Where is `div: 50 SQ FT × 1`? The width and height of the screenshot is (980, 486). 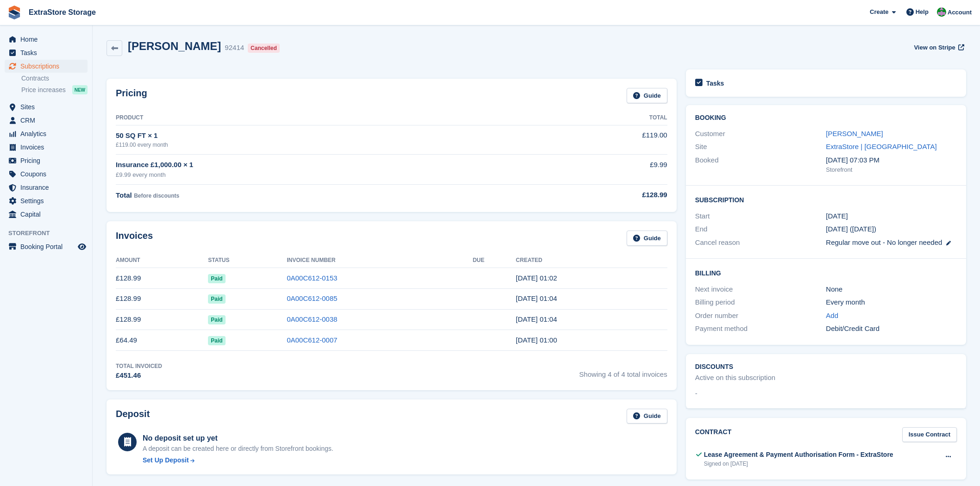
div: 50 SQ FT × 1 is located at coordinates (324, 136).